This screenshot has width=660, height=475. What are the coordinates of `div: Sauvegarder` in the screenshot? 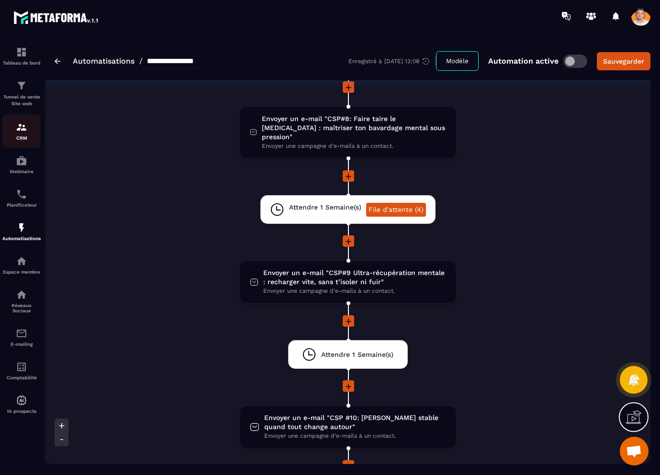 It's located at (623, 61).